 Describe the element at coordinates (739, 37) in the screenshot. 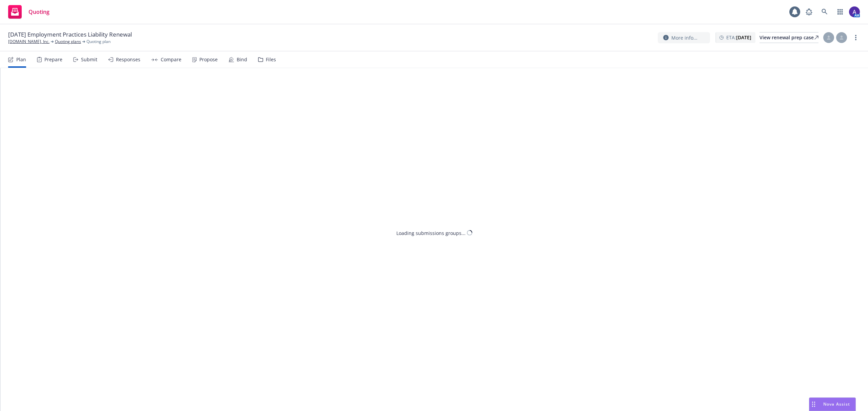

I see `span: ETA :` at that location.